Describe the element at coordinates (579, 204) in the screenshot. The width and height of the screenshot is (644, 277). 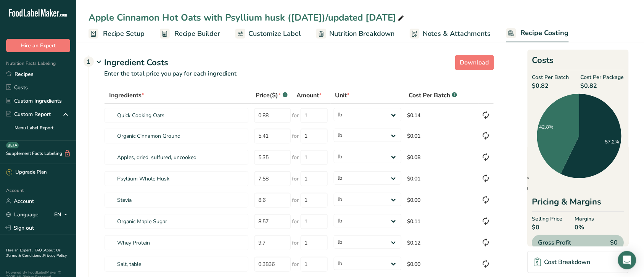
I see `div: Pricing & Margins` at that location.